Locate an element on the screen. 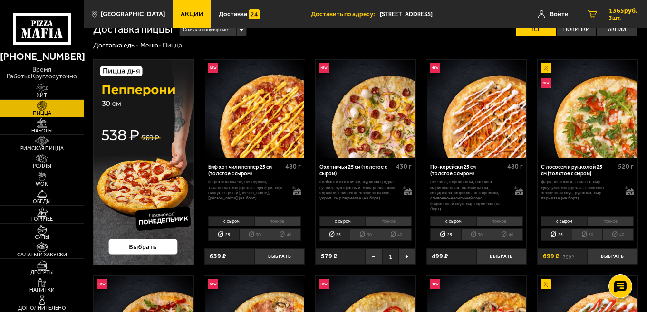  label: Новинки is located at coordinates (577, 29).